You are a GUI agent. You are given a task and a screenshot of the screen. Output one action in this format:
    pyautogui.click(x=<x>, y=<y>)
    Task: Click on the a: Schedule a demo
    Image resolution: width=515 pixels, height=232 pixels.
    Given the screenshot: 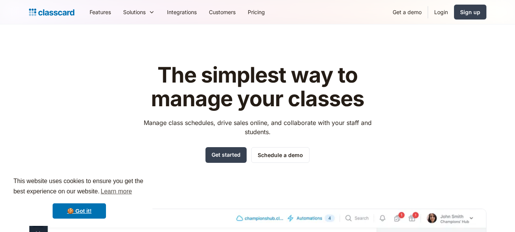 What is the action you would take?
    pyautogui.click(x=280, y=155)
    